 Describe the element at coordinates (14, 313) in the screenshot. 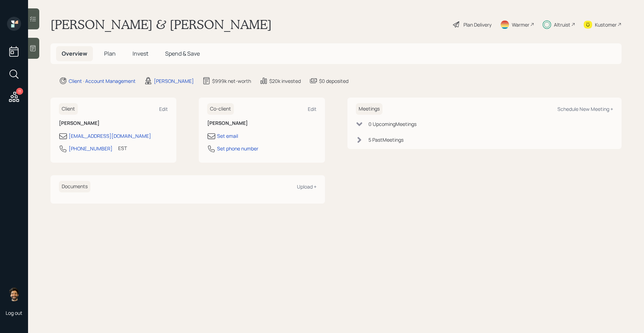

I see `div: Log out` at that location.